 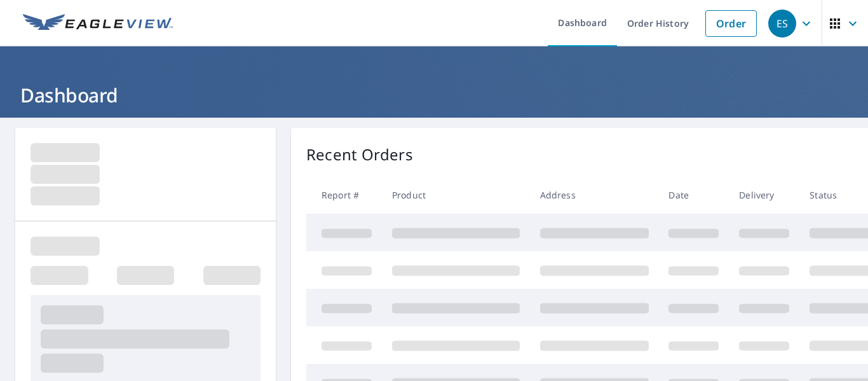 What do you see at coordinates (360, 154) in the screenshot?
I see `p: Recent Orders` at bounding box center [360, 154].